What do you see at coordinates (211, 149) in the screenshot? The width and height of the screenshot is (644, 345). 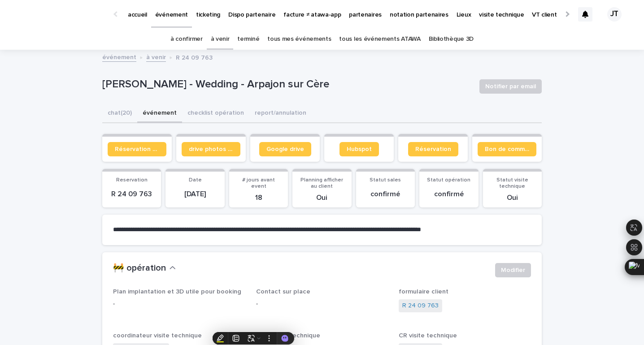 I see `a: drive photos coordinateur` at bounding box center [211, 149].